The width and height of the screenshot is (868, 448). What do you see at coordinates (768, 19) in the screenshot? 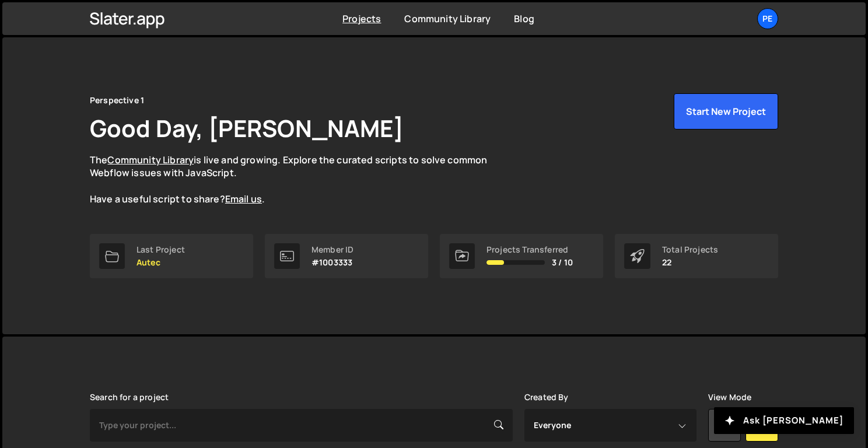
I see `a: Pe` at bounding box center [768, 19].